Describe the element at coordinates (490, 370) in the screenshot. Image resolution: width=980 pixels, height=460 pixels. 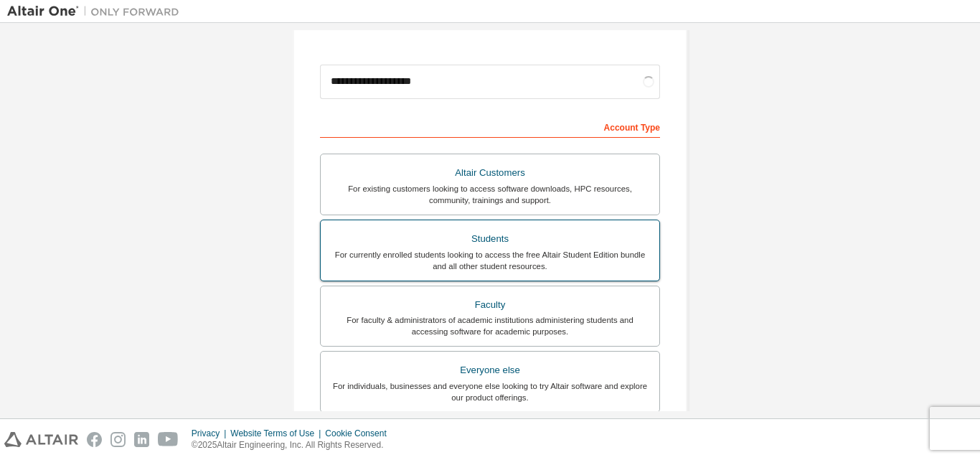
I see `div: Everyone else` at that location.